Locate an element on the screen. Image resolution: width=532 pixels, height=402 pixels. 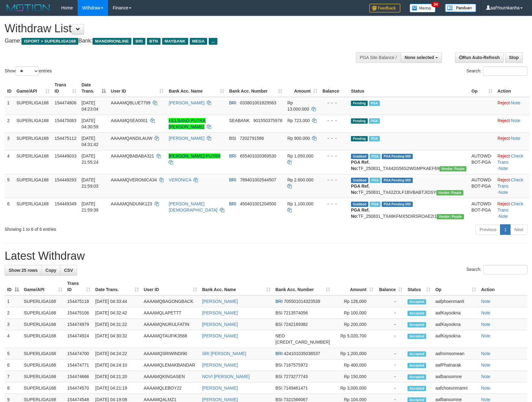
th: Bank Acc. Number: activate to sort column ascending is located at coordinates (255, 88).